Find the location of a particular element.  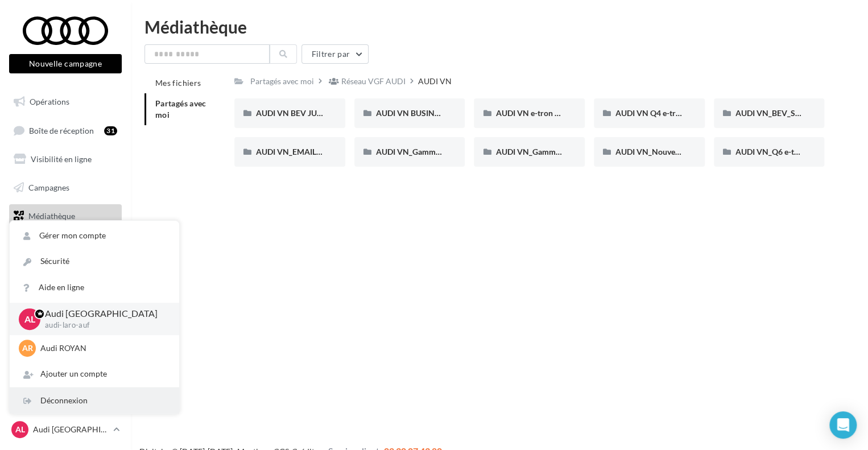

a: Opérations is located at coordinates (65, 102).